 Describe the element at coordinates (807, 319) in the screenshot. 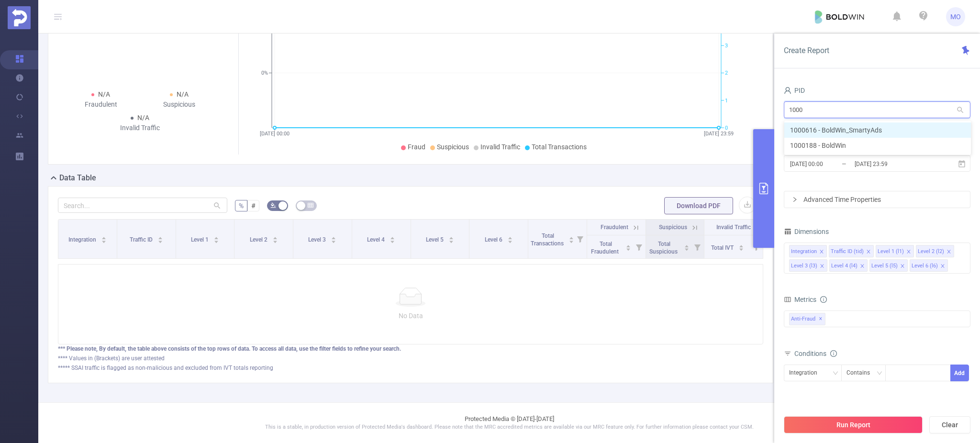

I see `span: Anti-Fraud` at that location.